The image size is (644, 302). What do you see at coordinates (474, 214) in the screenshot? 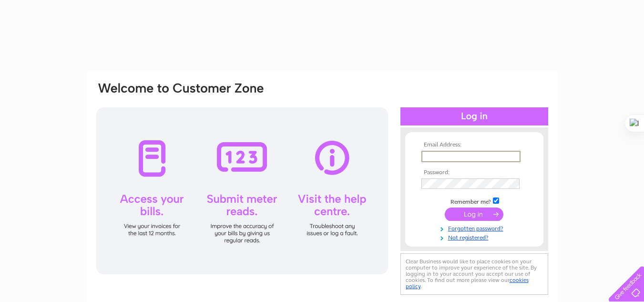
I see `input: Submit` at bounding box center [474, 214].